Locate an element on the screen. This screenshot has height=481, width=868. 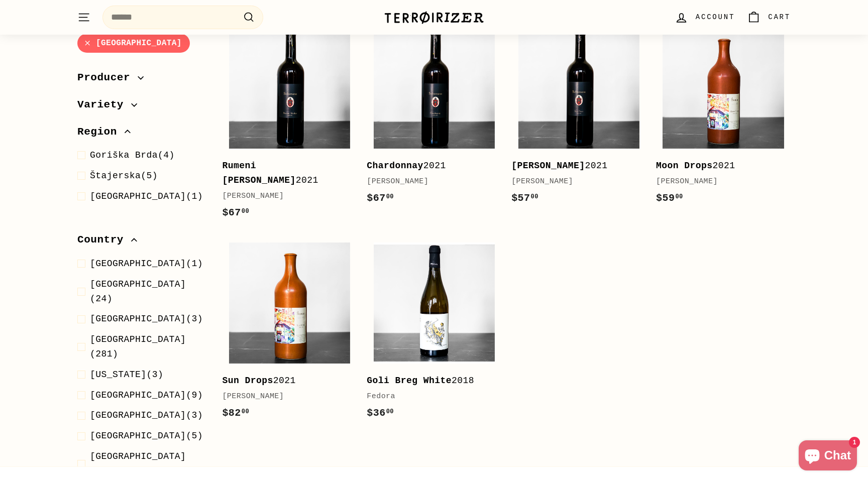
span: Account is located at coordinates (715, 17).